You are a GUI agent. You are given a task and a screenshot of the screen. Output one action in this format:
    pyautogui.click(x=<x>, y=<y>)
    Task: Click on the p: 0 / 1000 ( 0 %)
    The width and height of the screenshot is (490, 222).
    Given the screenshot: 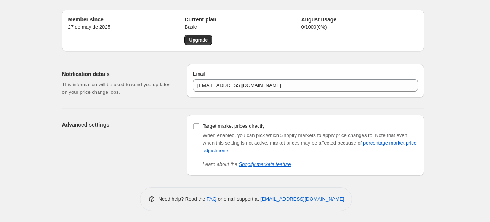 What is the action you would take?
    pyautogui.click(x=359, y=27)
    